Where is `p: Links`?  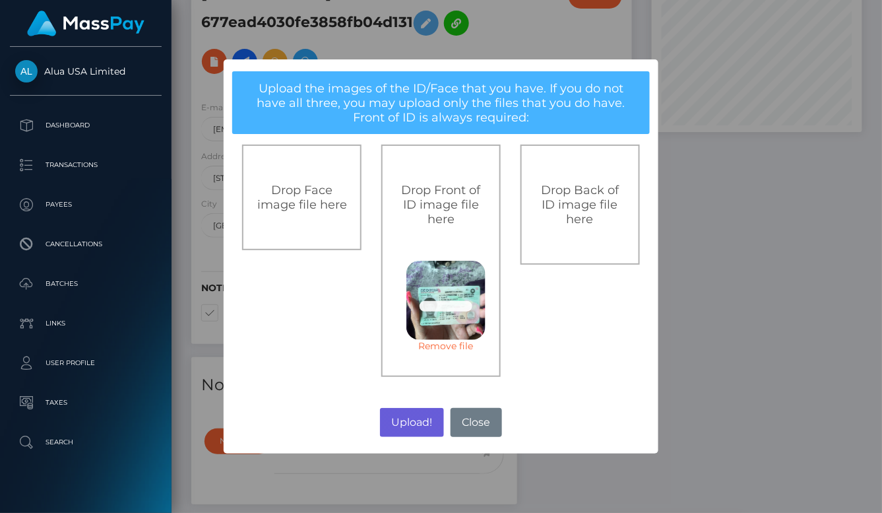 p: Links is located at coordinates (86, 323).